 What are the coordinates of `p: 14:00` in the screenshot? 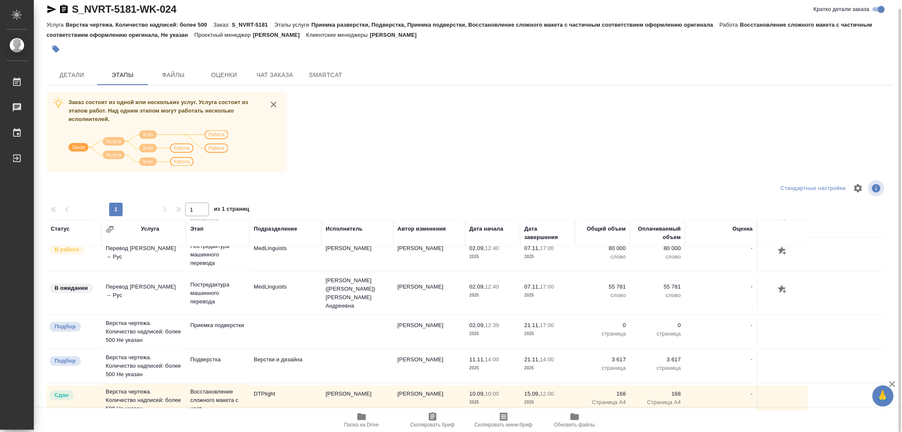 It's located at (492, 359).